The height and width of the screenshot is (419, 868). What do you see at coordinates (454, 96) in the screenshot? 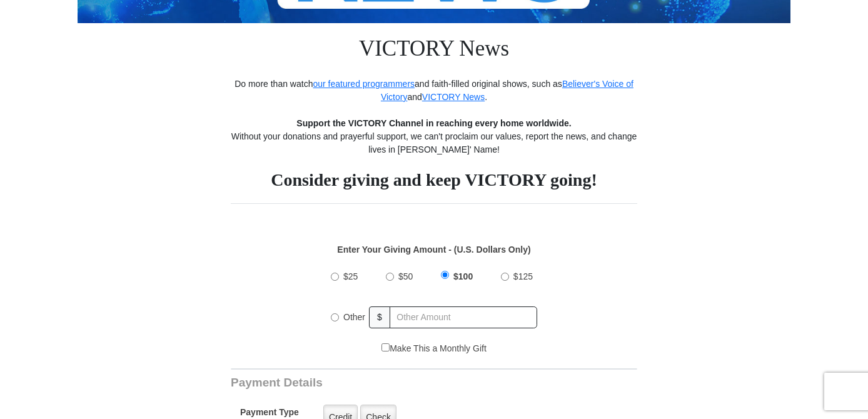
I see `a: VICTORY News` at bounding box center [454, 96].